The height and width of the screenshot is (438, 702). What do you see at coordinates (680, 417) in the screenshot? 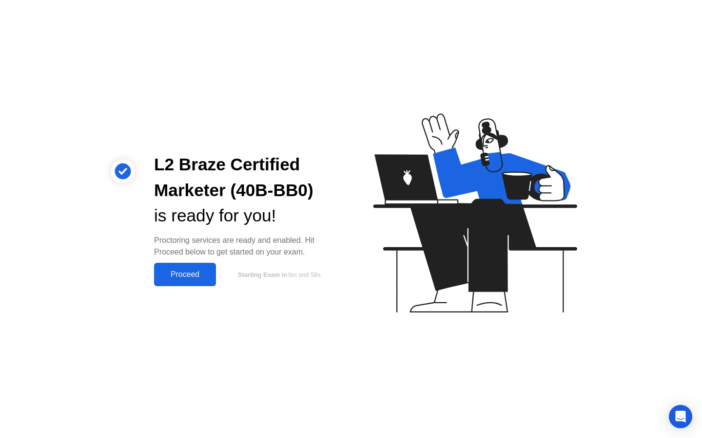
I see `div: Open Intercom Messenger` at bounding box center [680, 417].